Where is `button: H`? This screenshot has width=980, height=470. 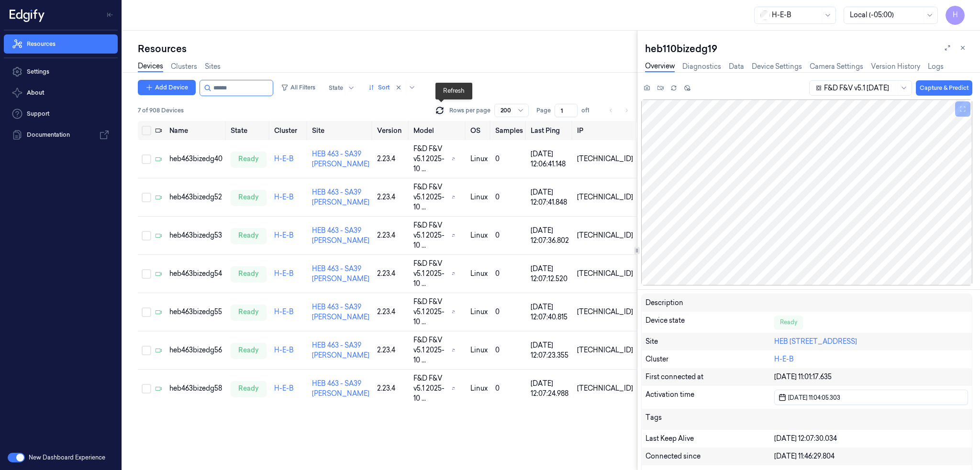 button: H is located at coordinates (955, 15).